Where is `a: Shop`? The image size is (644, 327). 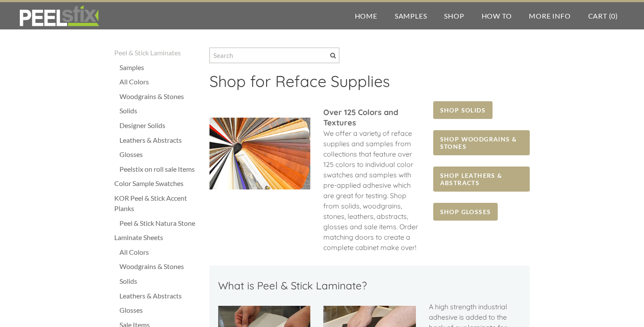 a: Shop is located at coordinates (454, 16).